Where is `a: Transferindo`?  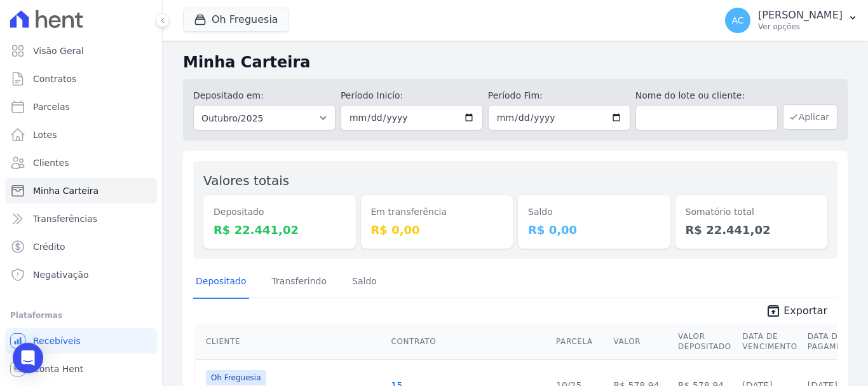 a: Transferindo is located at coordinates (299, 282).